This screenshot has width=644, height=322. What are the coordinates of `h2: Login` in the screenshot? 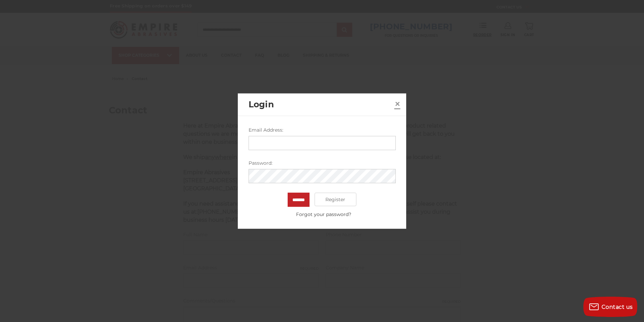 It's located at (320, 104).